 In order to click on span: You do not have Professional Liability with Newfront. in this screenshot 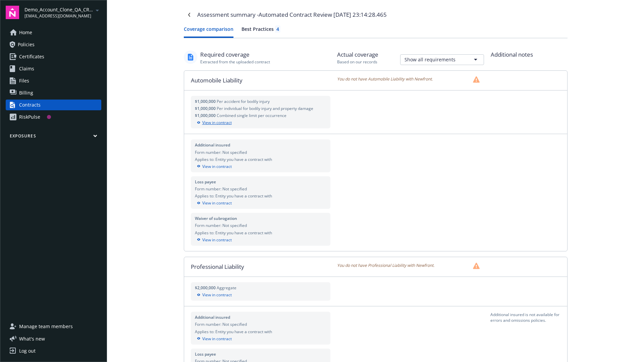, I will do `click(386, 266)`.